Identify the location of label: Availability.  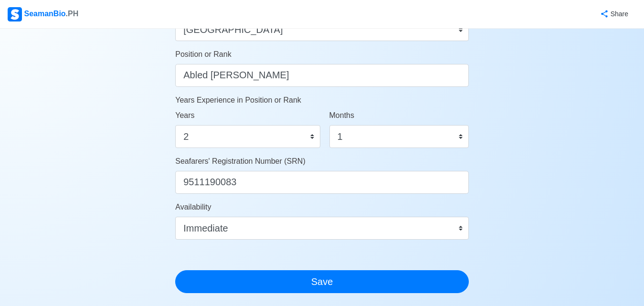
(193, 207).